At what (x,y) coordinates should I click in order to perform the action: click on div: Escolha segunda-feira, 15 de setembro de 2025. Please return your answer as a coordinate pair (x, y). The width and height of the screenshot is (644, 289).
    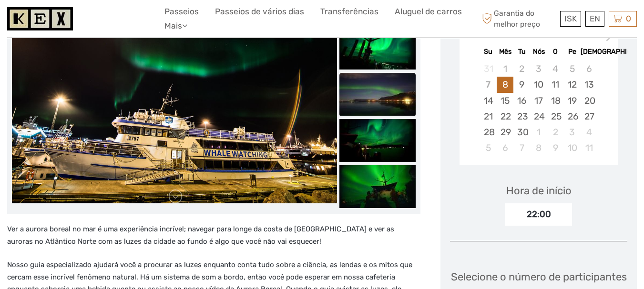
    Looking at the image, I should click on (505, 101).